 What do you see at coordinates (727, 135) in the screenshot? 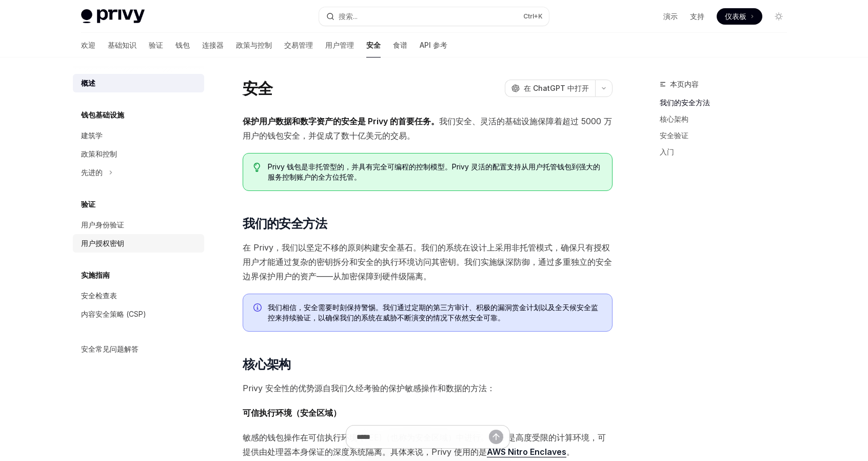
I see `a: 安全验证` at bounding box center [727, 135].